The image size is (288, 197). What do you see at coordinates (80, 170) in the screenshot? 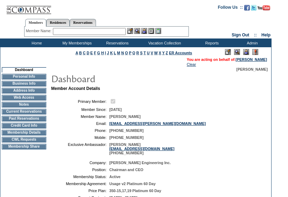
I see `td: Position:` at bounding box center [80, 170].